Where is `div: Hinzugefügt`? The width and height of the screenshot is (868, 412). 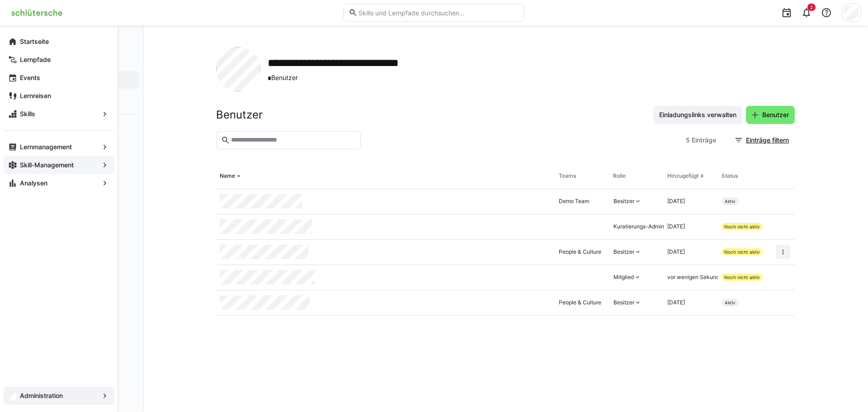
div: Hinzugefügt is located at coordinates (683, 176).